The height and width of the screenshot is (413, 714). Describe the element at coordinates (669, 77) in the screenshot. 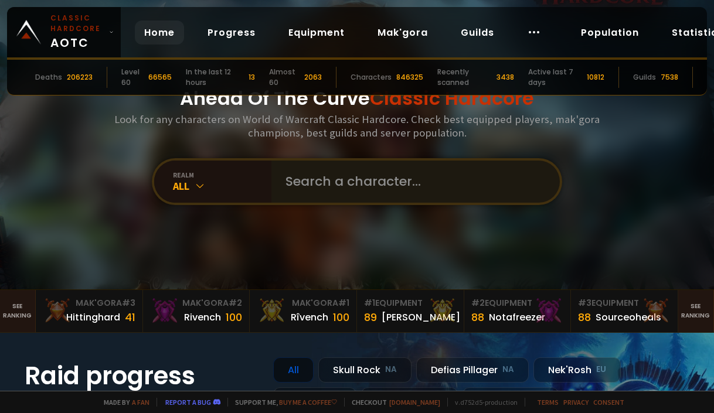

I see `div: 7538` at that location.